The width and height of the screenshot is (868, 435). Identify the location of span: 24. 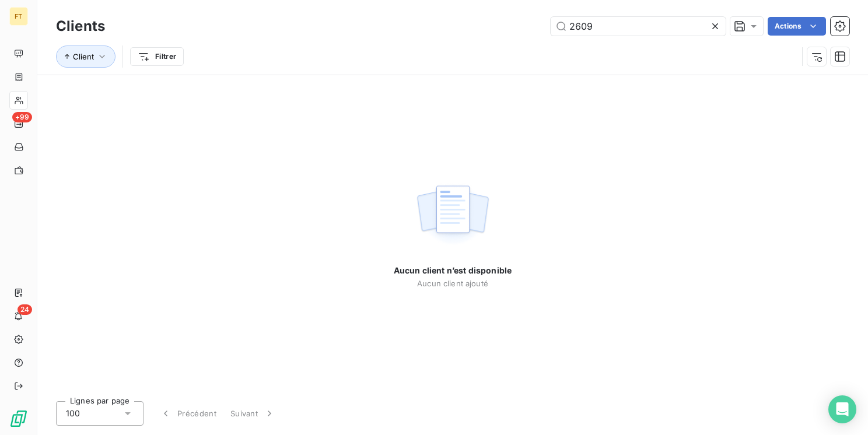
(25, 310).